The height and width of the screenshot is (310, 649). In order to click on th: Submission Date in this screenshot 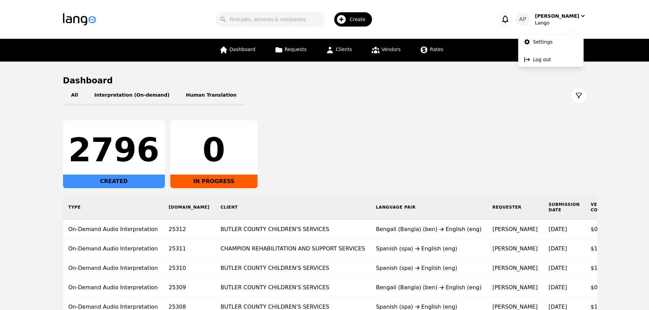, I will do `click(564, 207)`.